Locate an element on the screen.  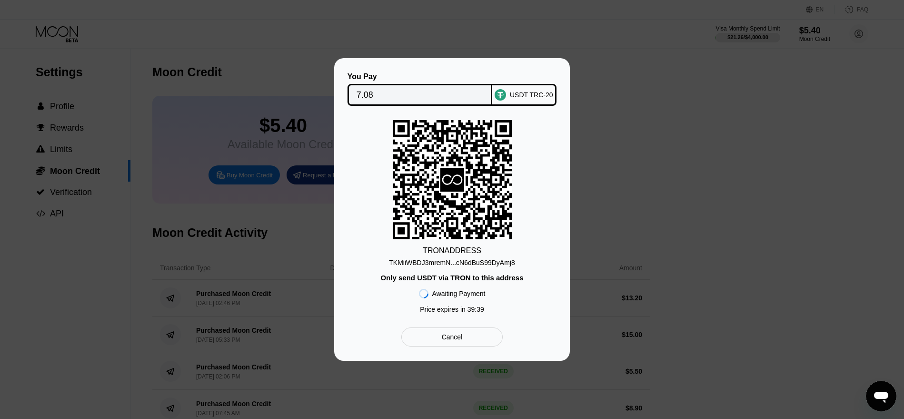
div: Only send USDT via TRON to this address is located at coordinates (452, 277).